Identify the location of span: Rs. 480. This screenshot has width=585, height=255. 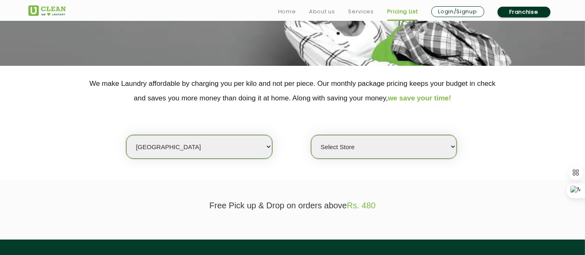
(361, 205).